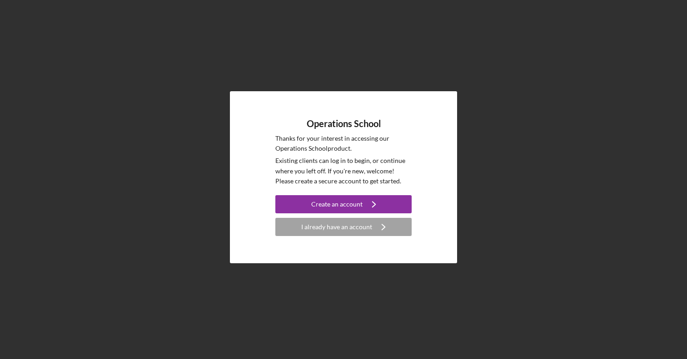 The height and width of the screenshot is (359, 687). Describe the element at coordinates (344, 205) in the screenshot. I see `a: Create an account` at that location.